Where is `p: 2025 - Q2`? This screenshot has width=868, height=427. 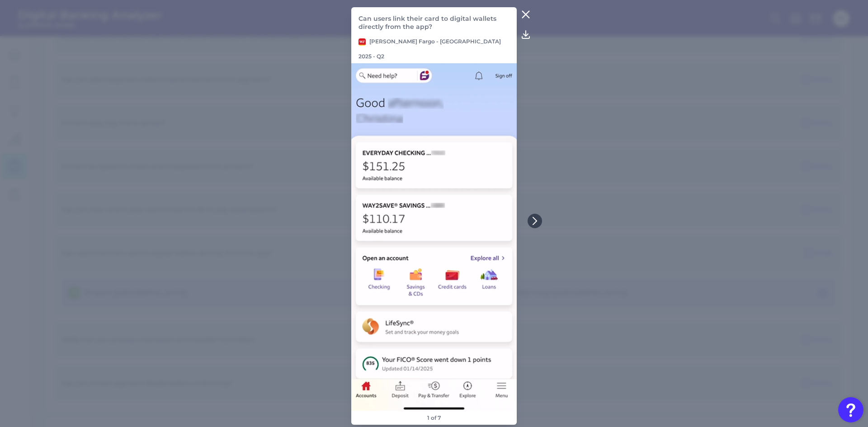 p: 2025 - Q2 is located at coordinates (371, 56).